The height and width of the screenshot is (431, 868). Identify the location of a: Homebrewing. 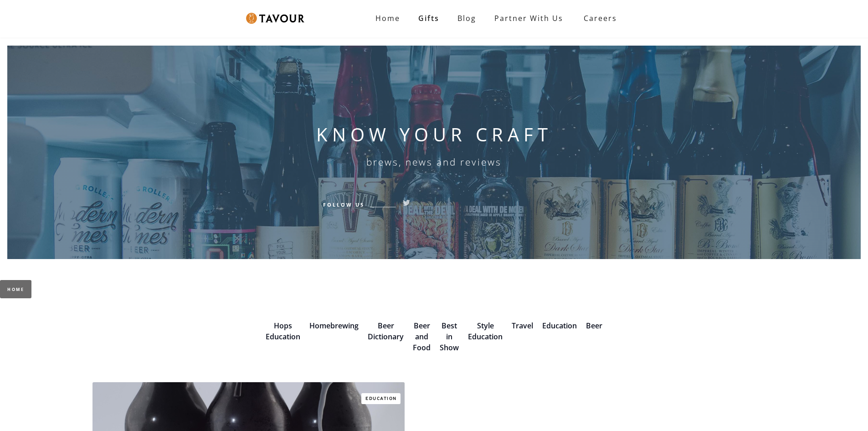
(334, 326).